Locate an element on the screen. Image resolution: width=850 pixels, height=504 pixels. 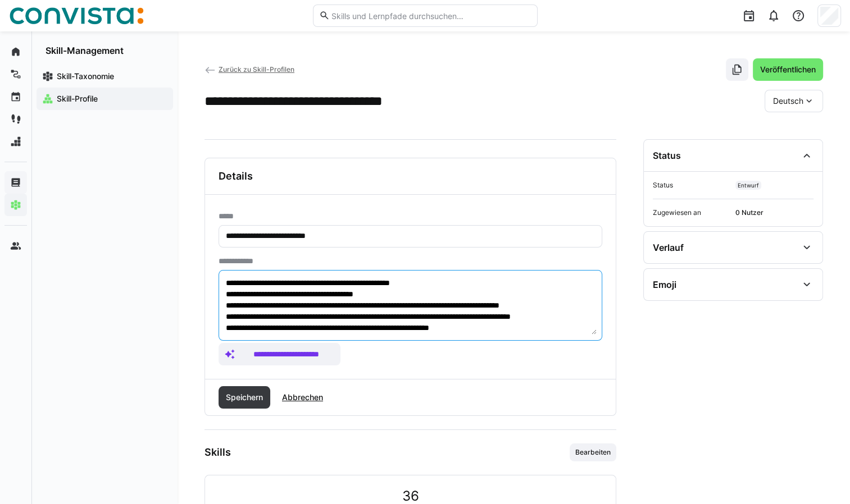
span: Status is located at coordinates (691, 185).